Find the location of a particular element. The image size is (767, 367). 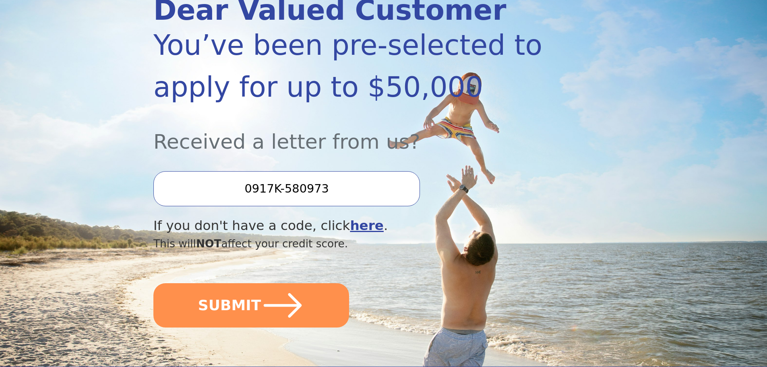

button: SUBMIT is located at coordinates (251, 305).